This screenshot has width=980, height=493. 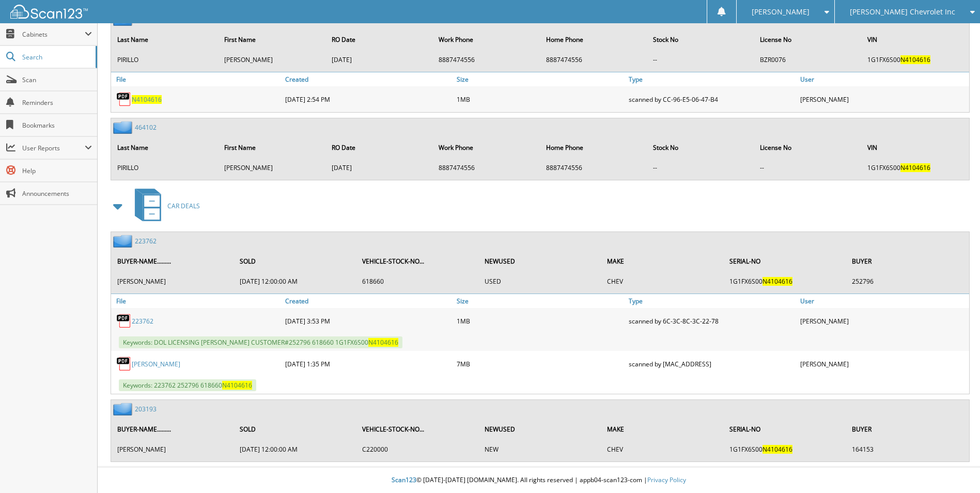 What do you see at coordinates (147, 99) in the screenshot?
I see `a: N4104616` at bounding box center [147, 99].